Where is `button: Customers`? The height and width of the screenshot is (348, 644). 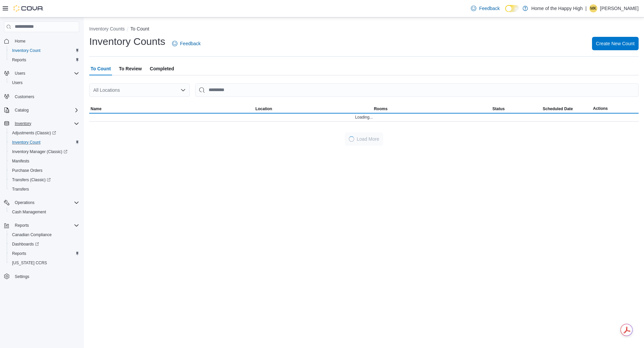
button: Customers is located at coordinates (41, 96).